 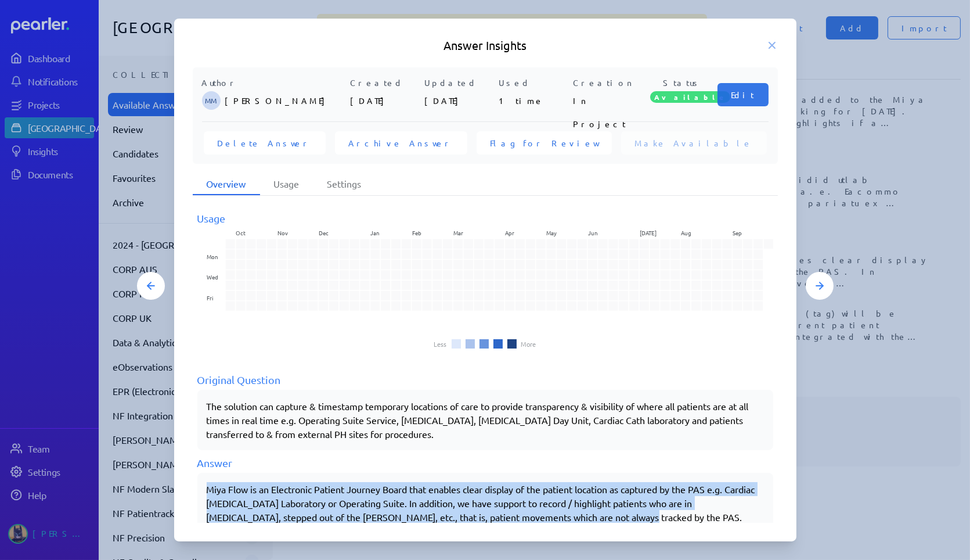 I want to click on p: Updated, so click(x=460, y=82).